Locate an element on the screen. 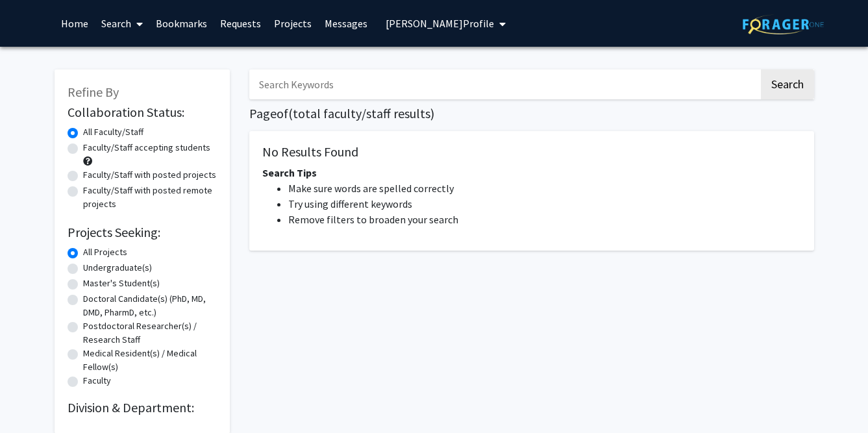 This screenshot has width=868, height=433. h5: No Results Found is located at coordinates (532, 152).